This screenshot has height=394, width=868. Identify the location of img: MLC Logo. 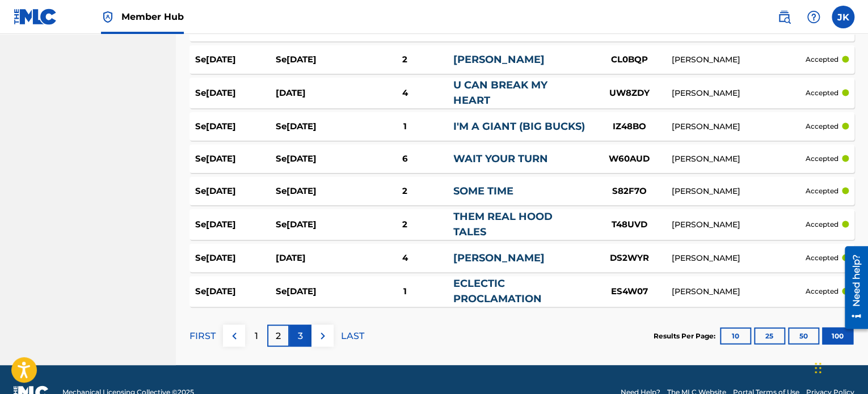
(35, 16).